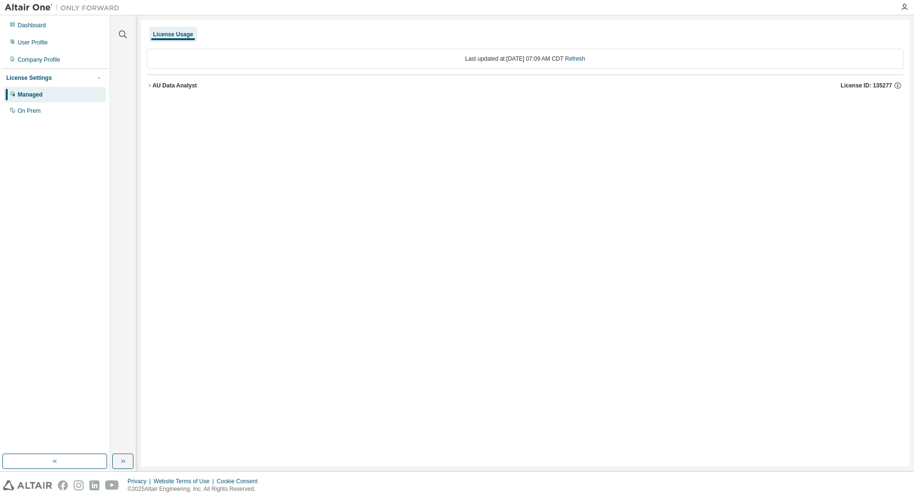 The height and width of the screenshot is (499, 914). Describe the element at coordinates (866, 86) in the screenshot. I see `span: License ID: 135277` at that location.